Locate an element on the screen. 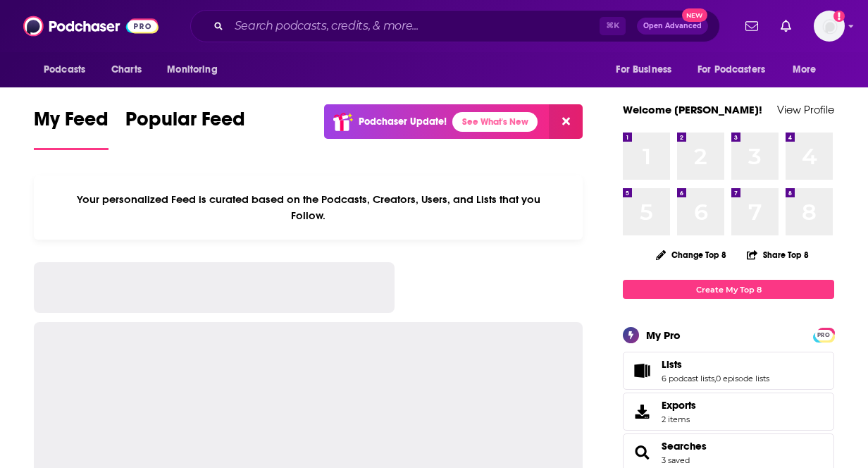  span: For Podcasters is located at coordinates (731, 70).